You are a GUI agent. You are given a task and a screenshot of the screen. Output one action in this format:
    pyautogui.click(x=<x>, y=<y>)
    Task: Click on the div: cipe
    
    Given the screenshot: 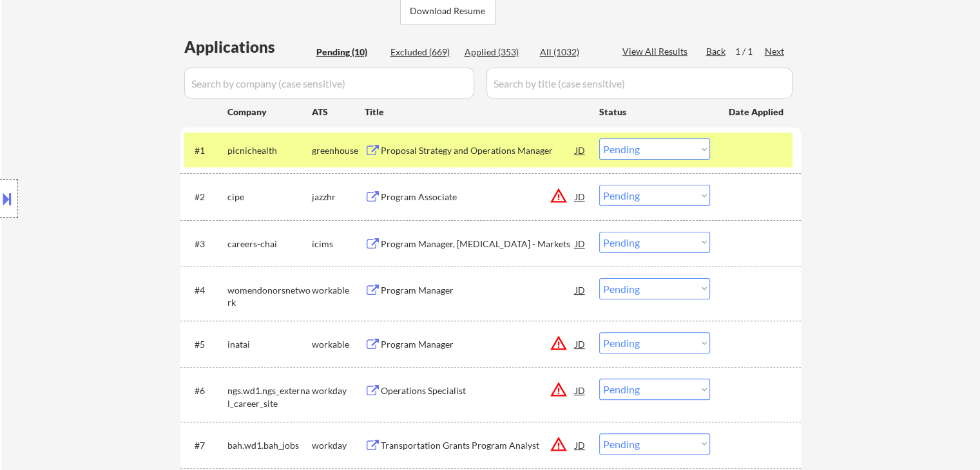 What is the action you would take?
    pyautogui.click(x=269, y=197)
    